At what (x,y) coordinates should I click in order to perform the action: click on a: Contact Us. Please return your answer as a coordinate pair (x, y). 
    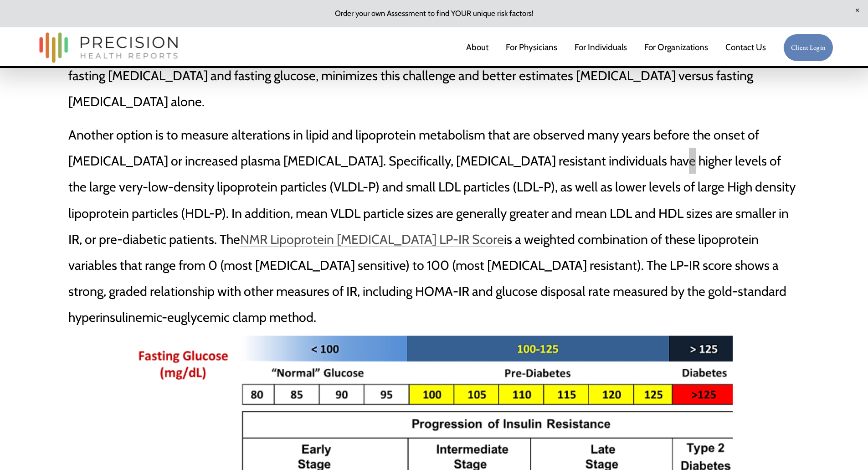
    Looking at the image, I should click on (746, 48).